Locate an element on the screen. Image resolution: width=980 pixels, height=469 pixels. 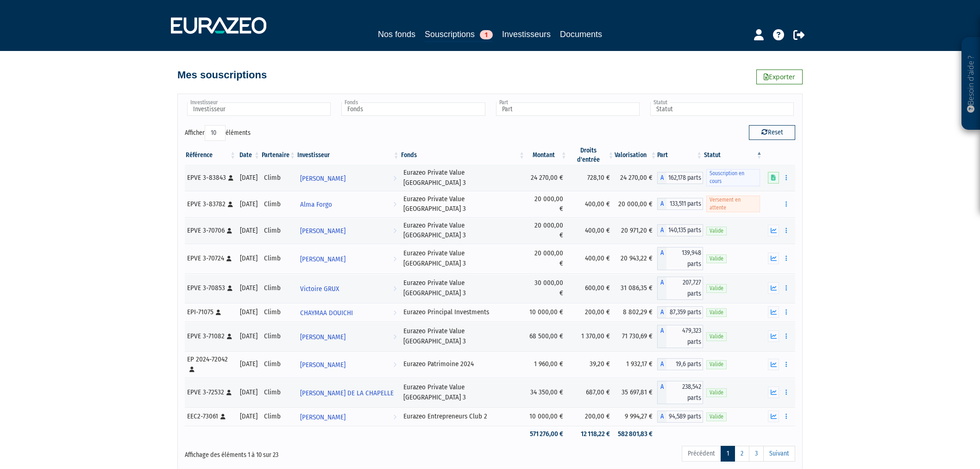
th: Statut : activer pour trier la colonne par ordre d&eacute;croissant is located at coordinates (733, 155).